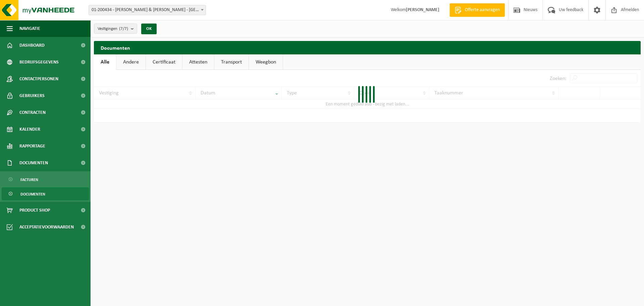  I want to click on span: Contracten, so click(33, 112).